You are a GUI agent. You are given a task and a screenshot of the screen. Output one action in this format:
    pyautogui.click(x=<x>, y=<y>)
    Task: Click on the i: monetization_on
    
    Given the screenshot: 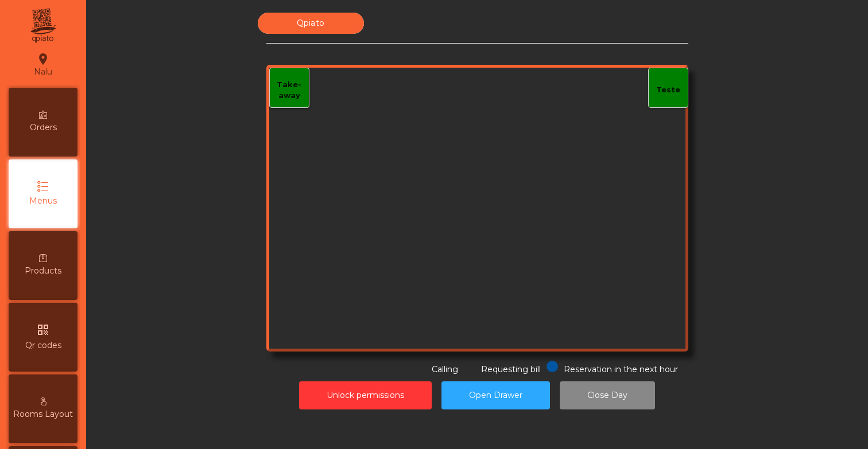 What is the action you would take?
    pyautogui.click(x=275, y=74)
    